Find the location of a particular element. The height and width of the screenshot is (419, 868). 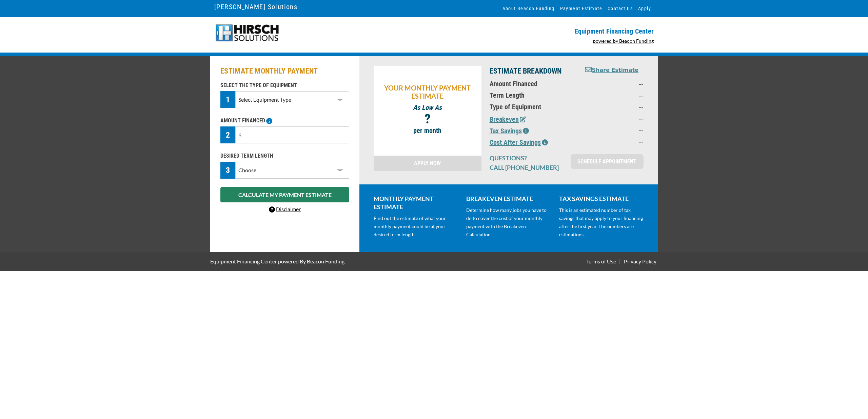

a: Equipment Financing Center powered By Beacon Funding is located at coordinates (277, 261).